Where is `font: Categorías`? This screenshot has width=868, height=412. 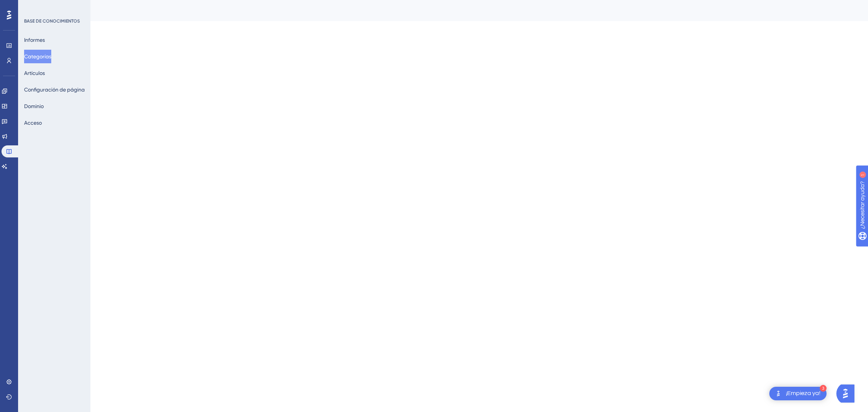 font: Categorías is located at coordinates (38, 57).